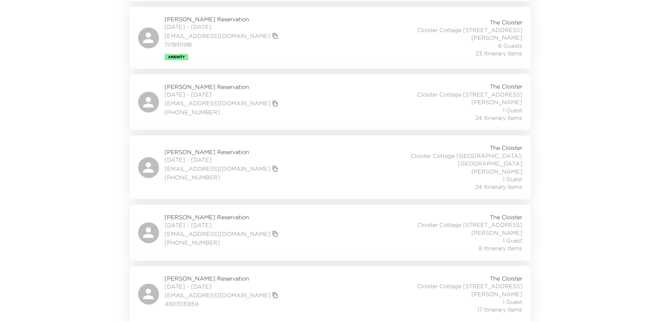 The width and height of the screenshot is (660, 322). Describe the element at coordinates (499, 53) in the screenshot. I see `span: 23 Itinerary Items` at that location.